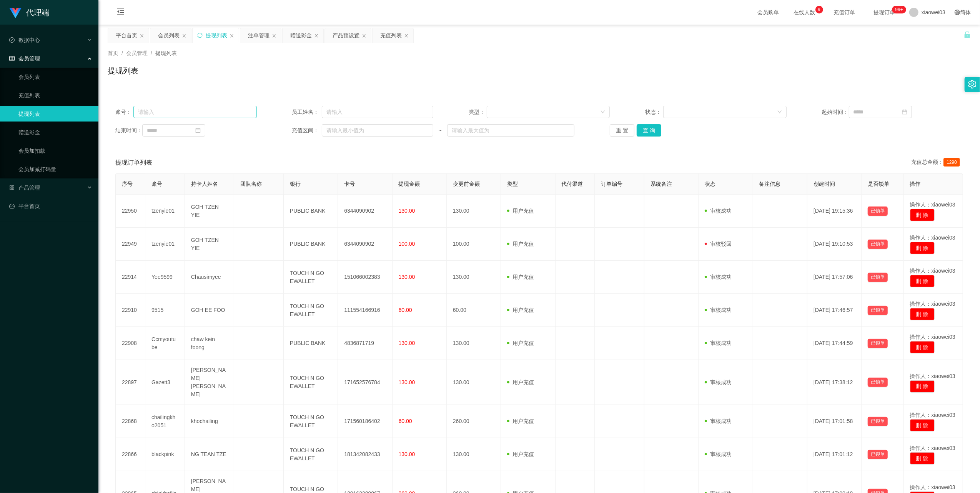  I want to click on i: 图标: appstore-o, so click(12, 188).